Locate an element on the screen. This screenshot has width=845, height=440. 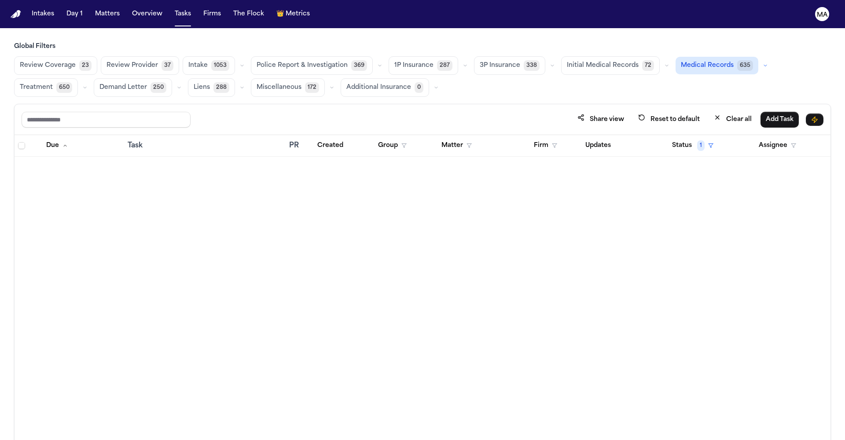
span: 288 is located at coordinates (221, 88).